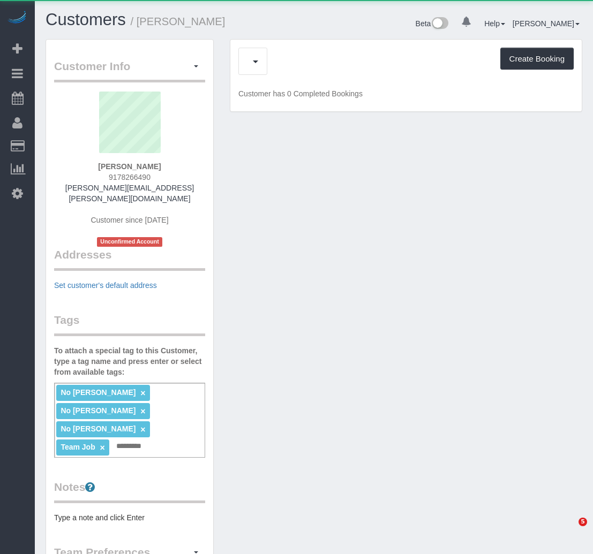 The width and height of the screenshot is (593, 554). I want to click on label: To attach a special tag to this Customer, type a tag name and press enter or select from availabl..., so click(130, 361).